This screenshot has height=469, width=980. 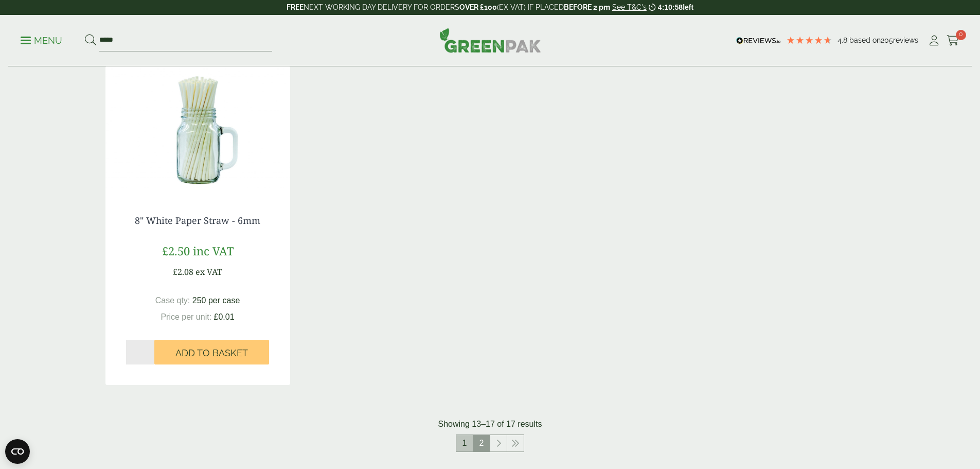 I want to click on strong: OVER £100, so click(x=478, y=7).